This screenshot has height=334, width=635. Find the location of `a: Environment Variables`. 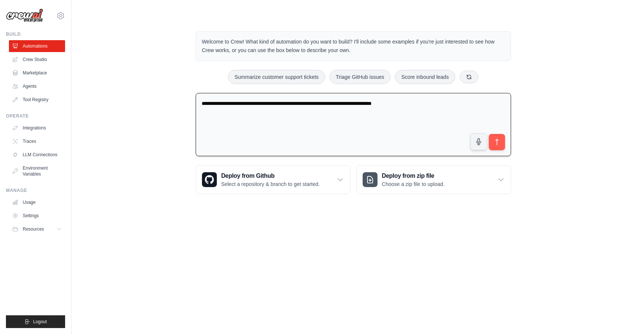

a: Environment Variables is located at coordinates (37, 171).